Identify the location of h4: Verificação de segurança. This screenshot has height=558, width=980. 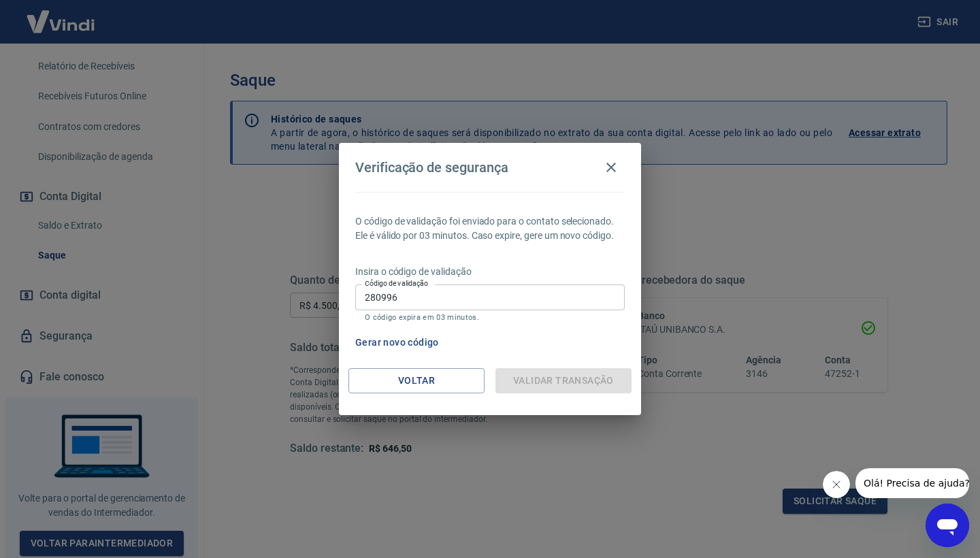
(432, 167).